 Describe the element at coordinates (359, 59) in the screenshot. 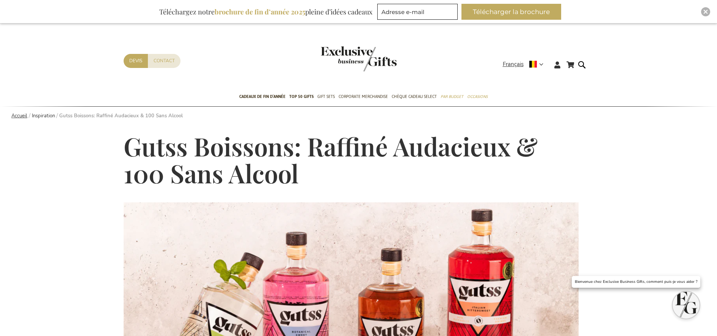

I see `img: Exclusive Business gifts logo` at that location.